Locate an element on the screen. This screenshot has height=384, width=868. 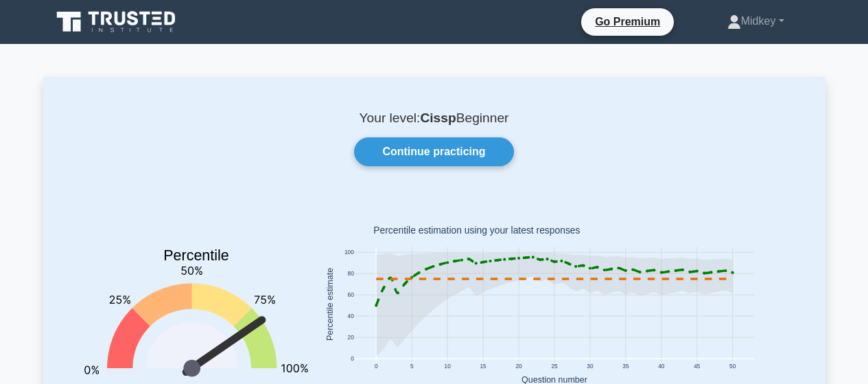
a: Go Premium is located at coordinates (628, 21).